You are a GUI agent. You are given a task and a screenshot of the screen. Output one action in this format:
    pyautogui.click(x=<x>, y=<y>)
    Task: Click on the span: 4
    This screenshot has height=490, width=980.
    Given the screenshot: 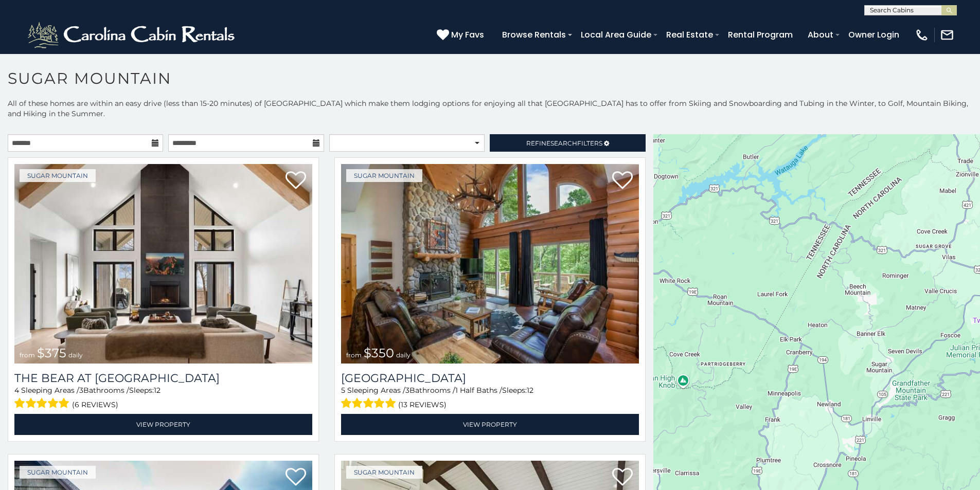 What is the action you would take?
    pyautogui.click(x=16, y=390)
    